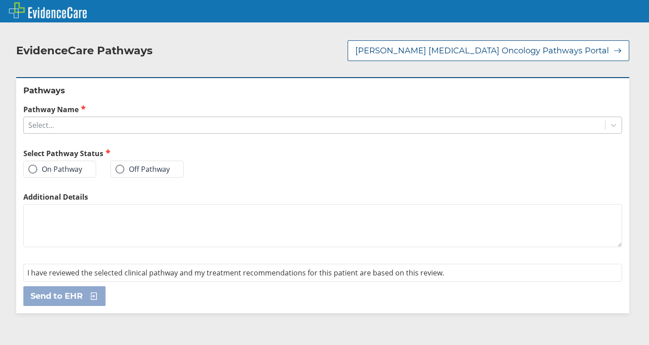 The height and width of the screenshot is (345, 649). I want to click on label: Pathway Name, so click(323, 109).